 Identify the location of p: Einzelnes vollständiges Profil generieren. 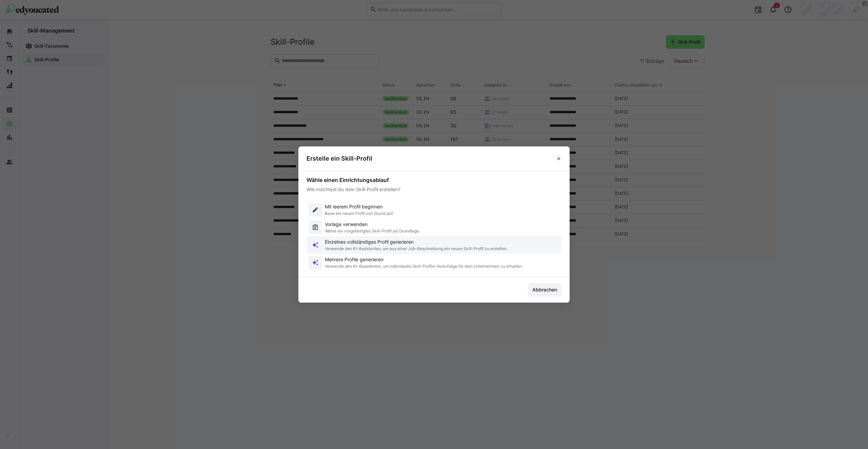
(416, 242).